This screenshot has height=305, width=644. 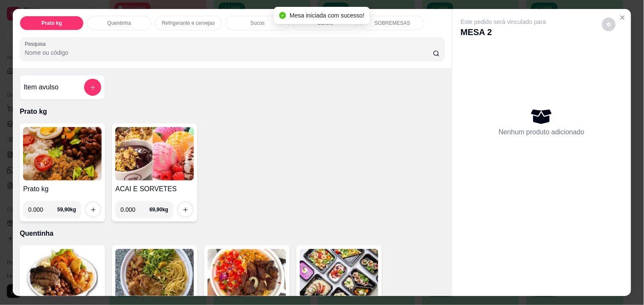 What do you see at coordinates (188, 23) in the screenshot?
I see `p: Refrigerante e cervejas` at bounding box center [188, 23].